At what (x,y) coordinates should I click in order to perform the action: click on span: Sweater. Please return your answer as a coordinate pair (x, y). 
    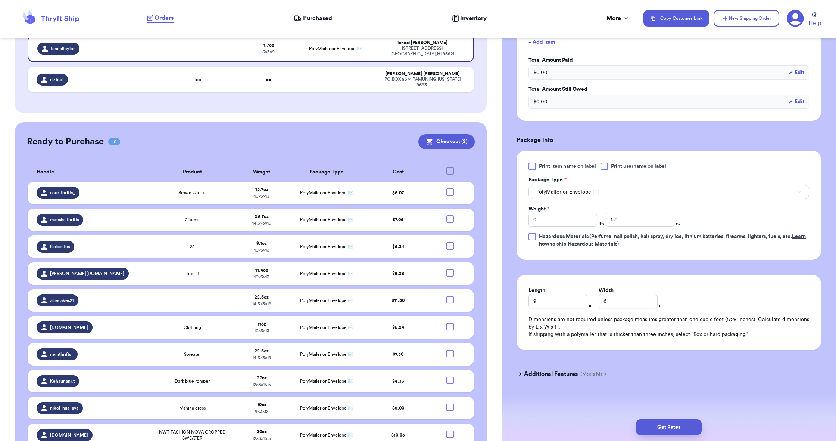
    Looking at the image, I should click on (192, 354).